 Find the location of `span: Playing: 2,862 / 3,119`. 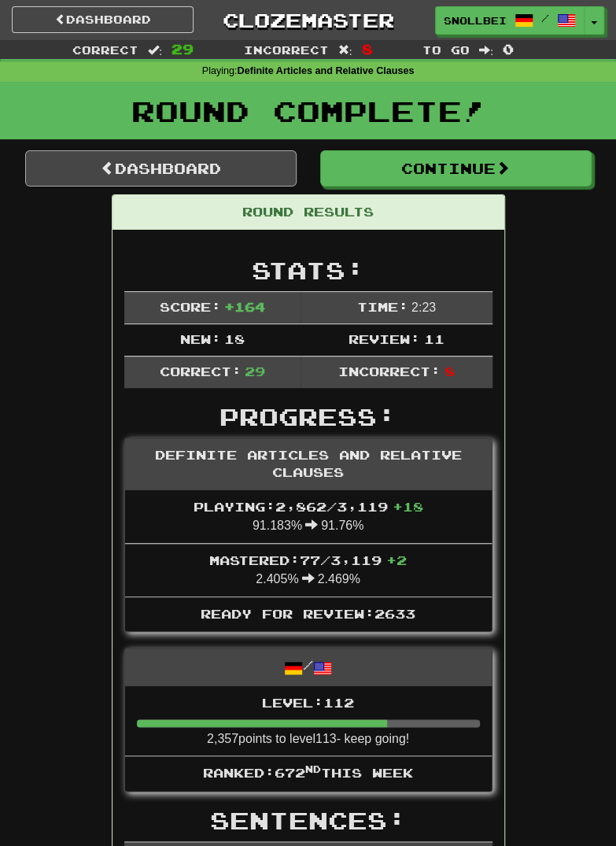

span: Playing: 2,862 / 3,119 is located at coordinates (308, 506).